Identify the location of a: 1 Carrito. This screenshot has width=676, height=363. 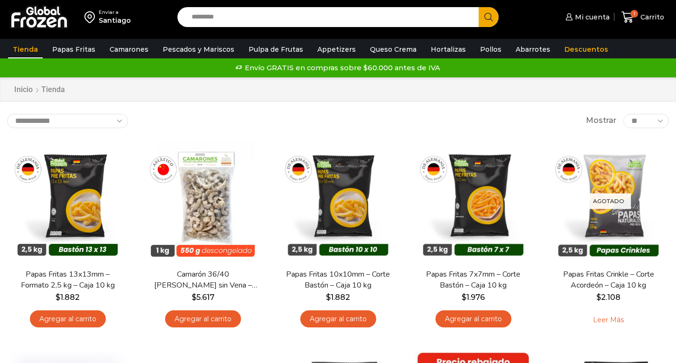
(643, 17).